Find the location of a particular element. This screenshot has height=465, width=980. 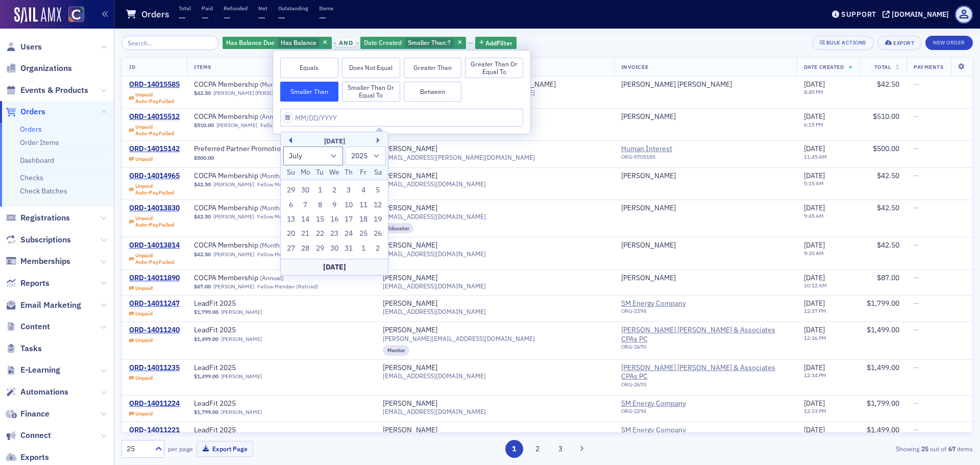

span: Carl R Ellenburg Ellenburg is located at coordinates (706, 85).